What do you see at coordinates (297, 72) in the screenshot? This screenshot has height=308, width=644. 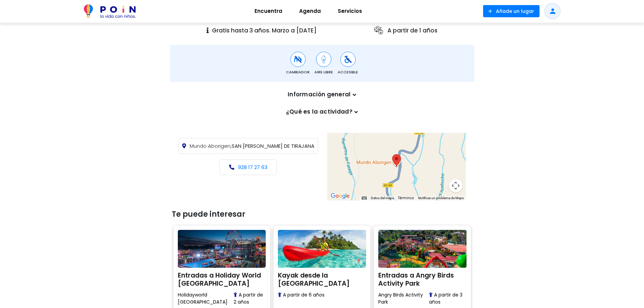 I see `span: Cambiador` at bounding box center [297, 72].